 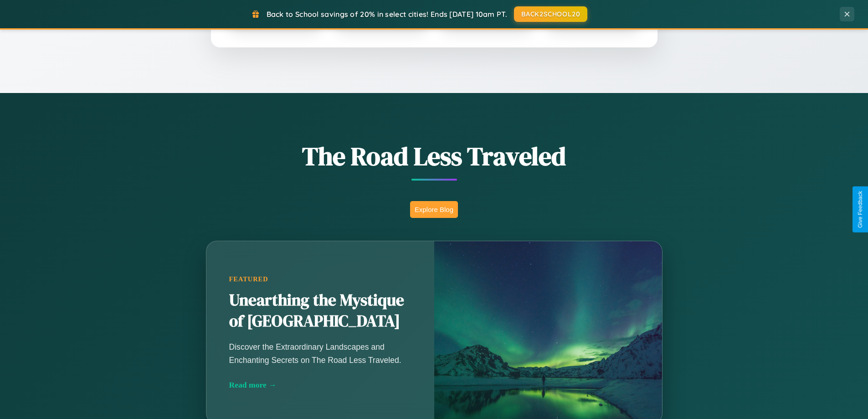 What do you see at coordinates (550, 14) in the screenshot?
I see `button: BACK2SCHOOL20` at bounding box center [550, 14].